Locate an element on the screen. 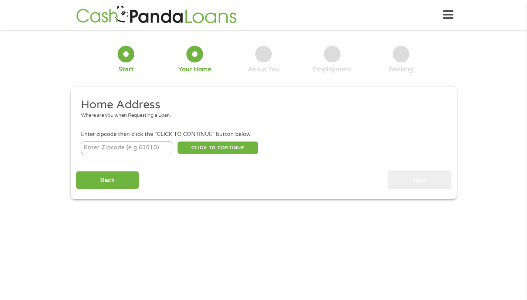  div: Where are you when Requesting a Loan. is located at coordinates (261, 116).